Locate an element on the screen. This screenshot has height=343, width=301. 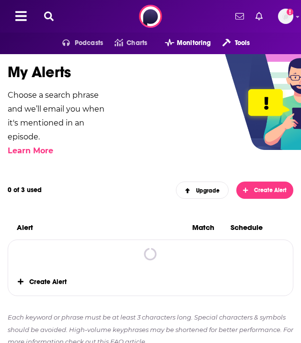
p: 0 of 3 used is located at coordinates (88, 190).